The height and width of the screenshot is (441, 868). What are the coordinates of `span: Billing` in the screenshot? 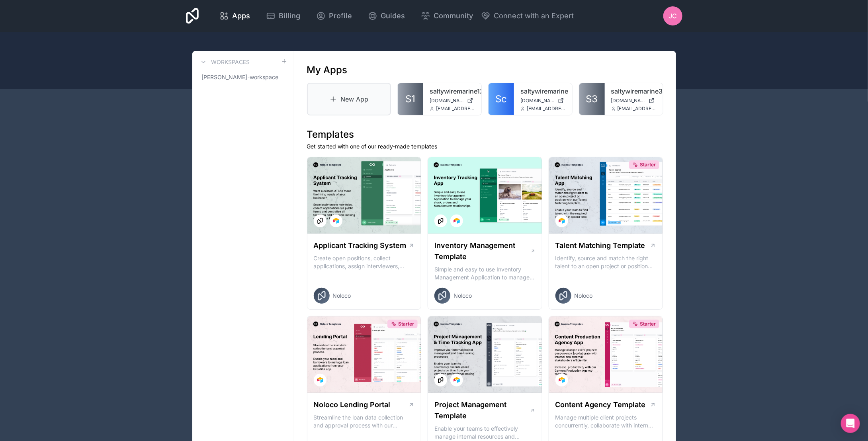 It's located at (289, 16).